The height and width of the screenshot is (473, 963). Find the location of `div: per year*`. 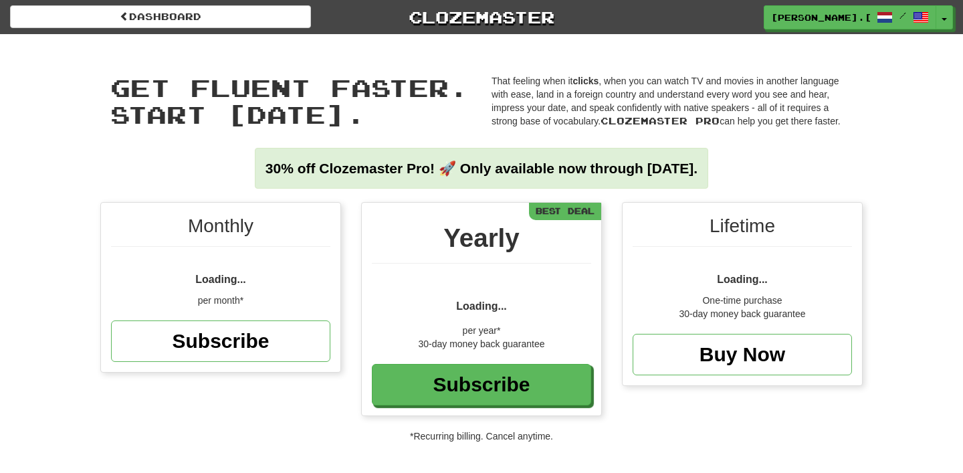

div: per year* is located at coordinates (481, 330).